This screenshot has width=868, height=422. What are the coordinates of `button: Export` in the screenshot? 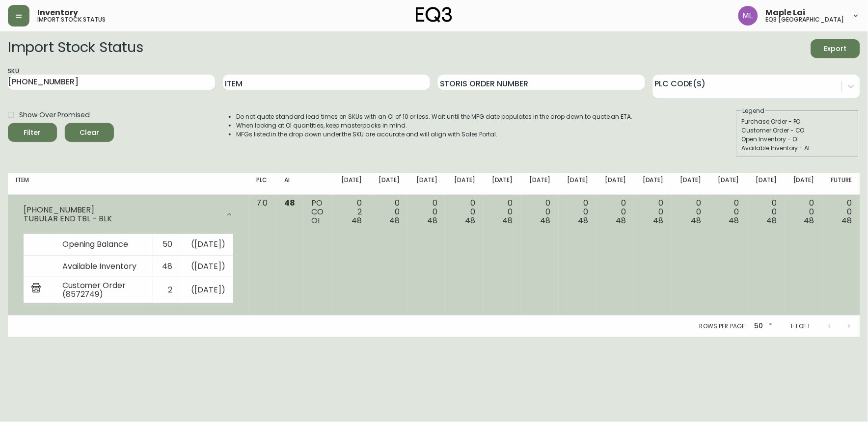 It's located at (835, 48).